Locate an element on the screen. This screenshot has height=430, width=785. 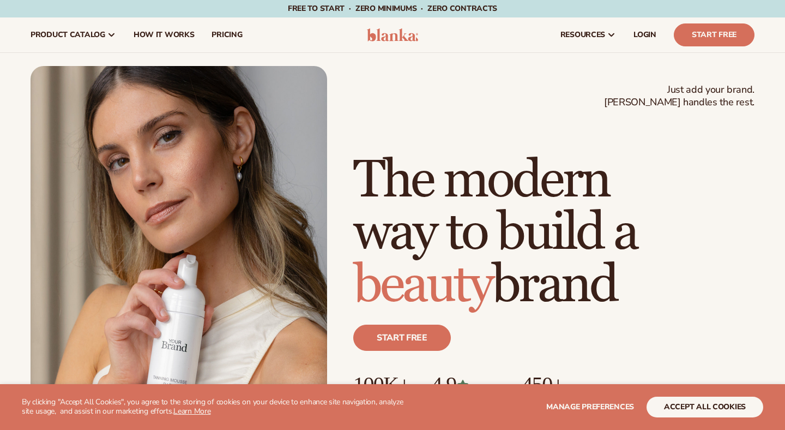
span: How It Works is located at coordinates (164, 35).